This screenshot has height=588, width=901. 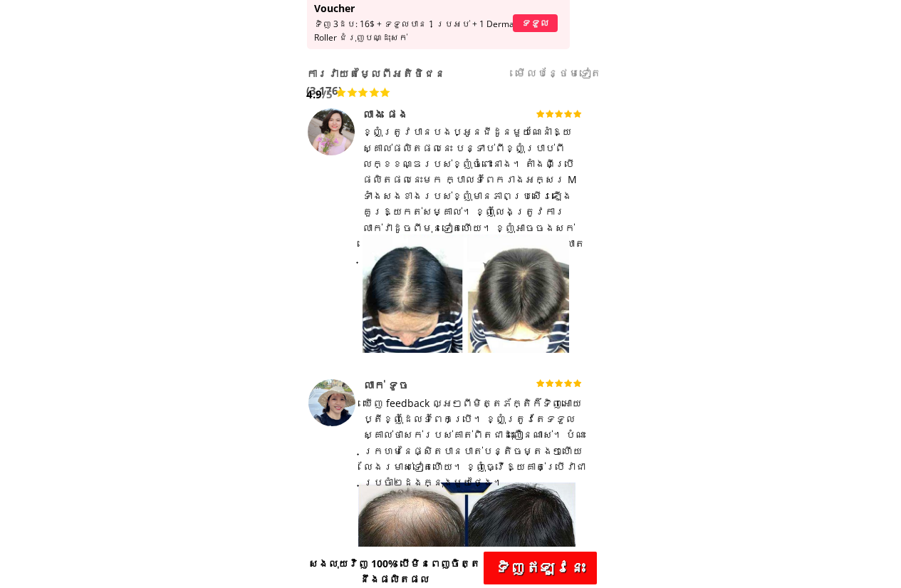 I want to click on h3: /5, so click(x=325, y=94).